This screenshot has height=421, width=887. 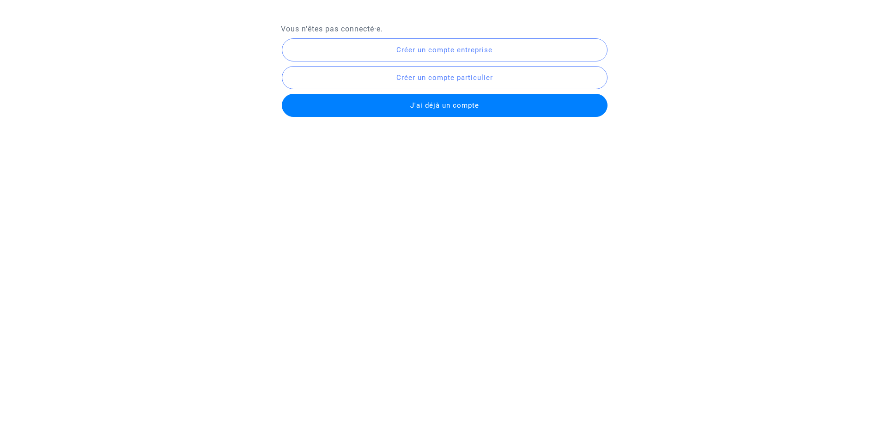 I want to click on button: Créer un compte particulier, so click(x=445, y=78).